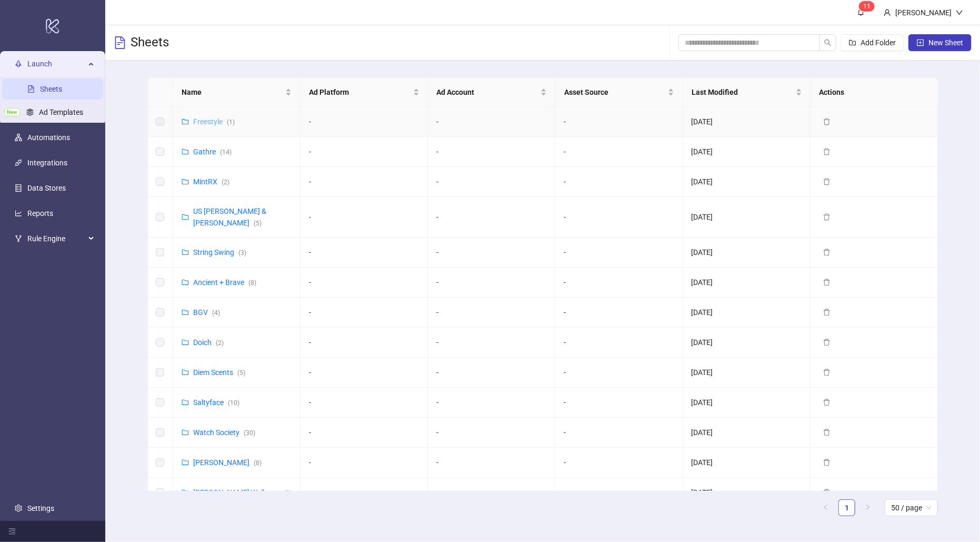  What do you see at coordinates (360, 92) in the screenshot?
I see `span: Ad Platform` at bounding box center [360, 92].